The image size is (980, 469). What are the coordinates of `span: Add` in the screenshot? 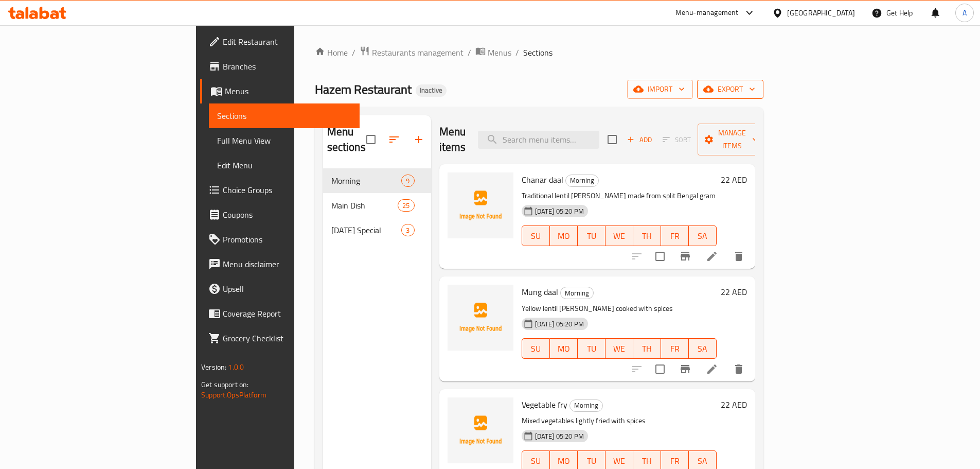 It's located at (640, 139).